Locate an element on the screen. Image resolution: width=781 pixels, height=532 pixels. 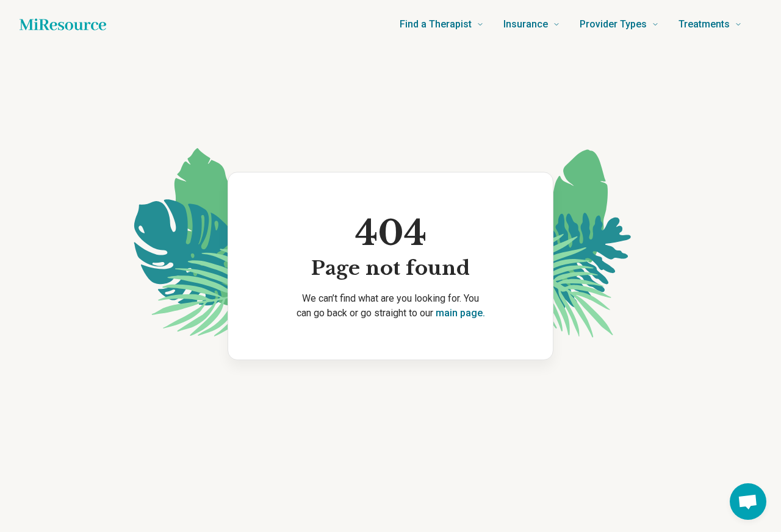
span: Provider Types is located at coordinates (614, 24).